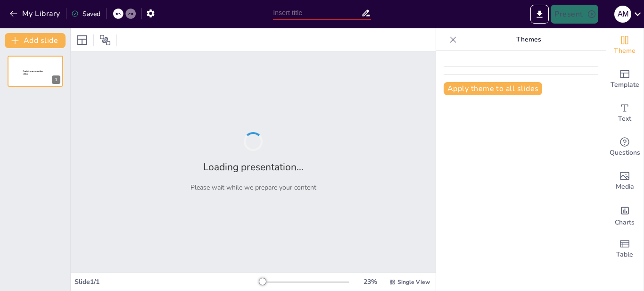 The height and width of the screenshot is (291, 644). I want to click on span: Theme, so click(624, 51).